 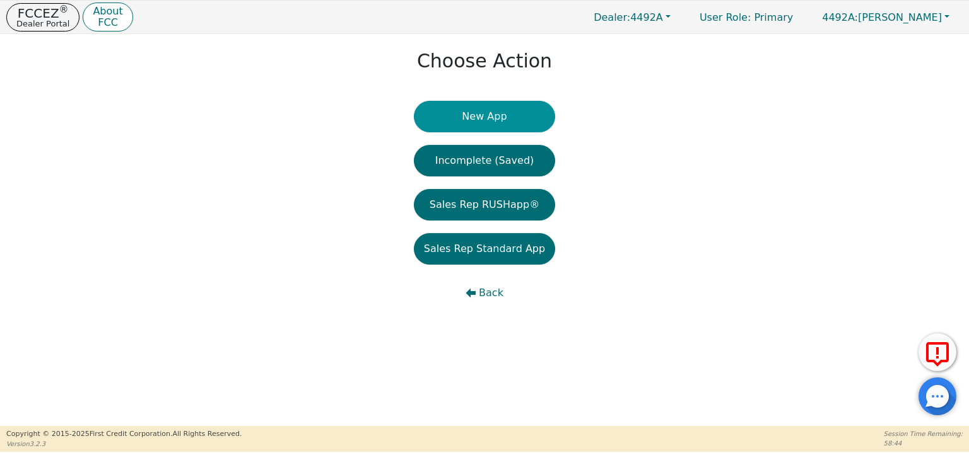 I want to click on button: Sales Rep RUSHapp®, so click(x=484, y=205).